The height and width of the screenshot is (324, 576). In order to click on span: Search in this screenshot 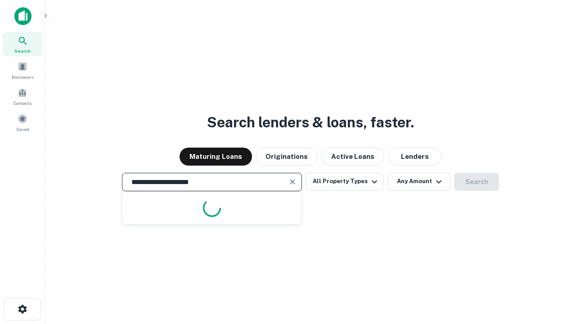, I will do `click(22, 51)`.